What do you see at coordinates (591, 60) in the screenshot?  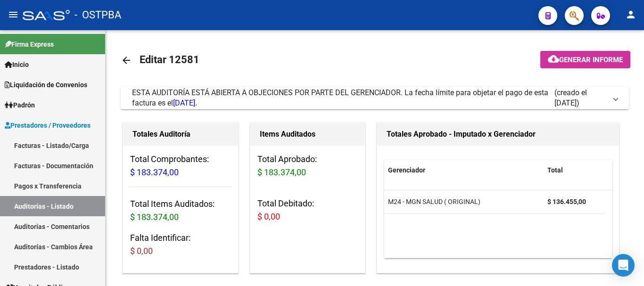 I see `span: Generar informe` at bounding box center [591, 60].